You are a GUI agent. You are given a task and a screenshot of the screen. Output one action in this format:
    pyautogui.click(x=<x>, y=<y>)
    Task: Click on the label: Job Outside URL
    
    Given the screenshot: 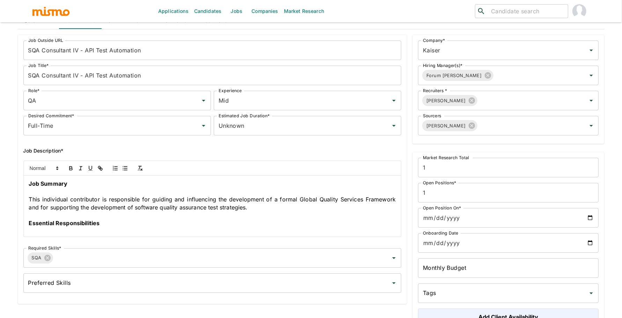 What is the action you would take?
    pyautogui.click(x=46, y=40)
    